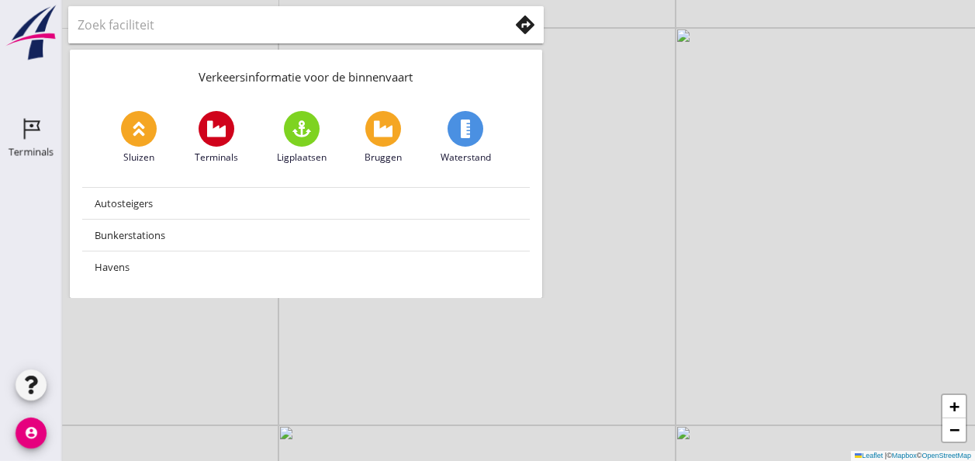 The height and width of the screenshot is (461, 975). Describe the element at coordinates (946, 455) in the screenshot. I see `a: OpenStreetMap` at that location.